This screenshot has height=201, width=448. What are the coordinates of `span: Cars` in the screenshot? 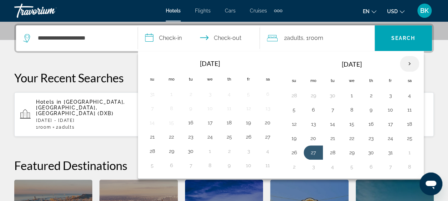 It's located at (230, 11).